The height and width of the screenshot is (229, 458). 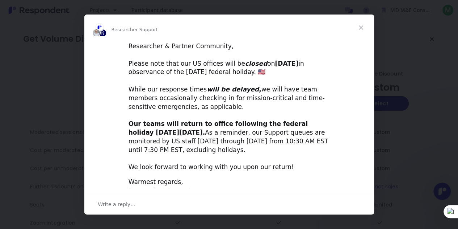 What do you see at coordinates (103, 33) in the screenshot?
I see `div: R` at bounding box center [103, 33].